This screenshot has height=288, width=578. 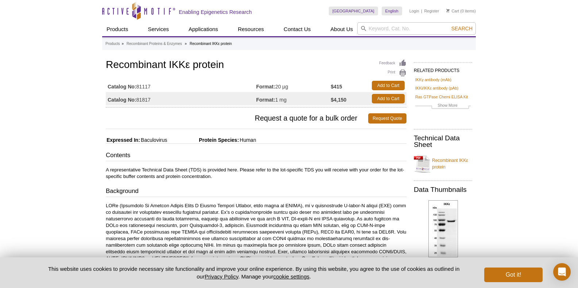 What do you see at coordinates (453, 11) in the screenshot?
I see `a: Cart` at bounding box center [453, 11].